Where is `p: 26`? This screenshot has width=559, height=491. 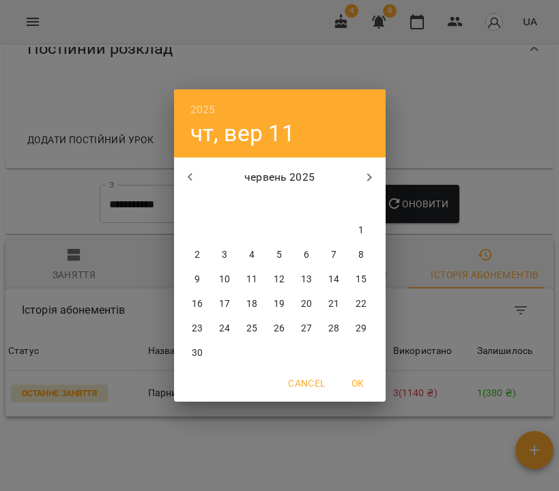 p: 26 is located at coordinates (279, 329).